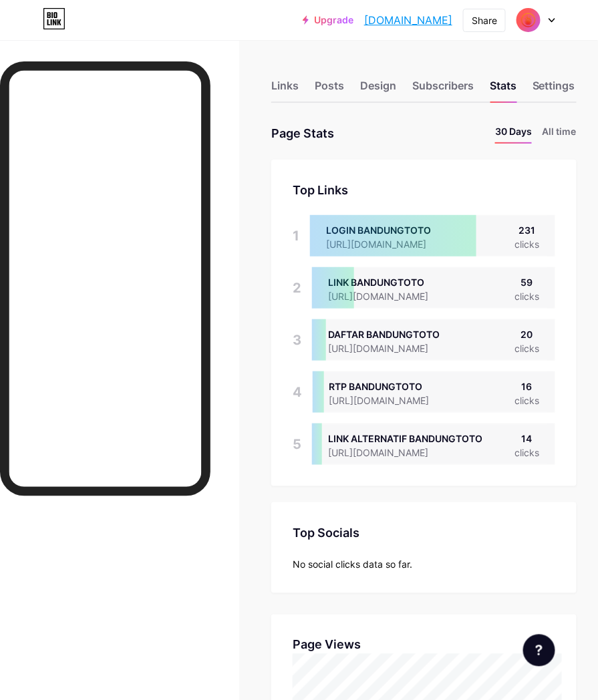  Describe the element at coordinates (527, 439) in the screenshot. I see `div: 14` at that location.